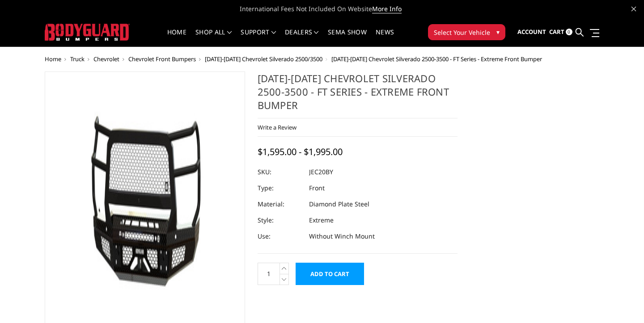  Describe the element at coordinates (77, 59) in the screenshot. I see `a: Truck` at that location.